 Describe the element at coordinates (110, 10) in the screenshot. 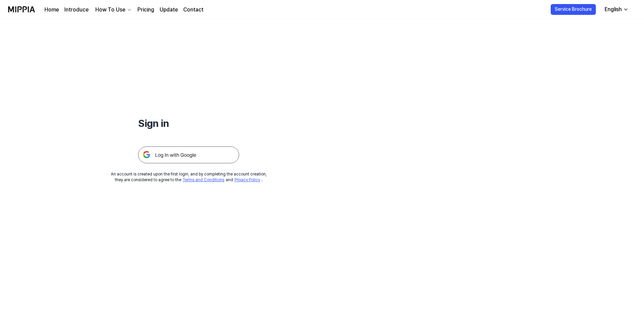

I see `div: How To Use` at that location.